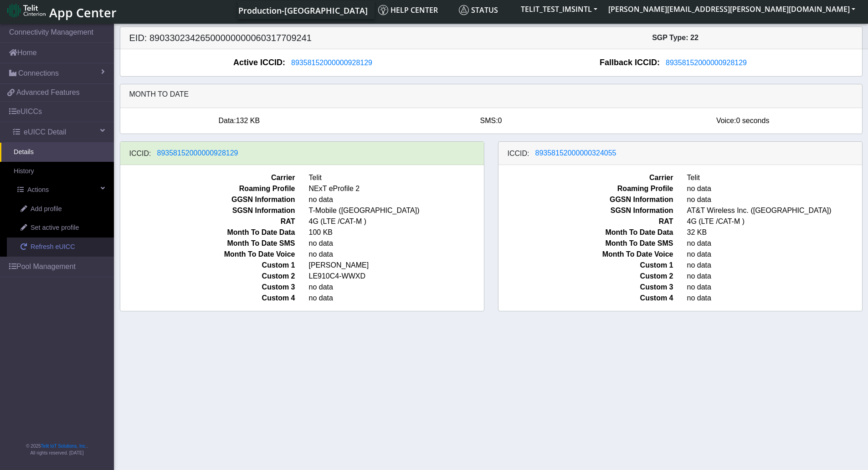 The image size is (868, 470). Describe the element at coordinates (55, 228) in the screenshot. I see `span: Set active profile` at that location.